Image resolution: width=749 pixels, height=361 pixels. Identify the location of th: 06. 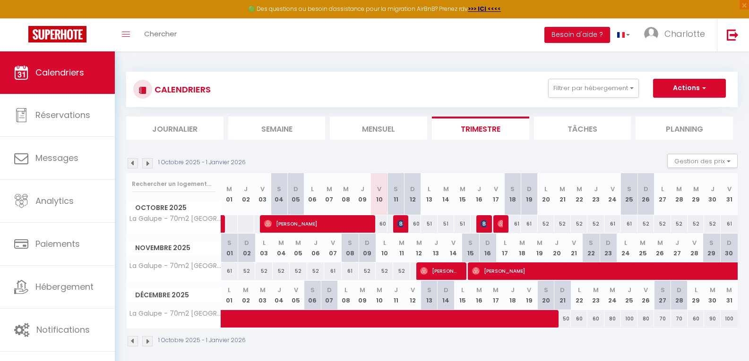
(312, 194).